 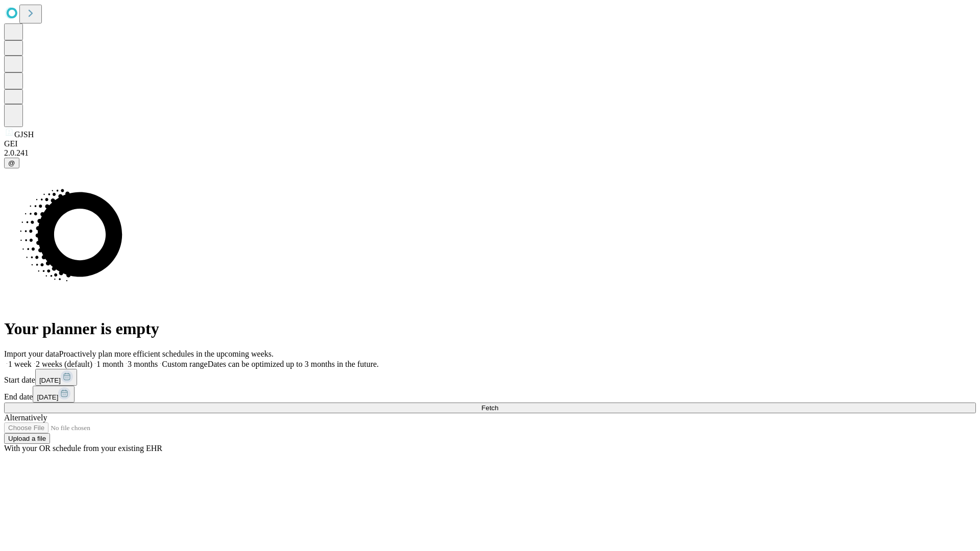 I want to click on span: Proactively plan more efficient schedules in the upcoming weeks., so click(x=167, y=354).